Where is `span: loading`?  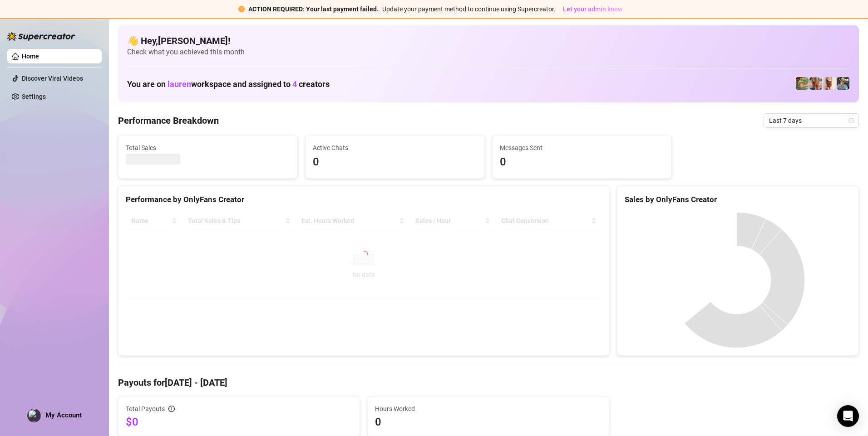
span: loading is located at coordinates (364, 256).